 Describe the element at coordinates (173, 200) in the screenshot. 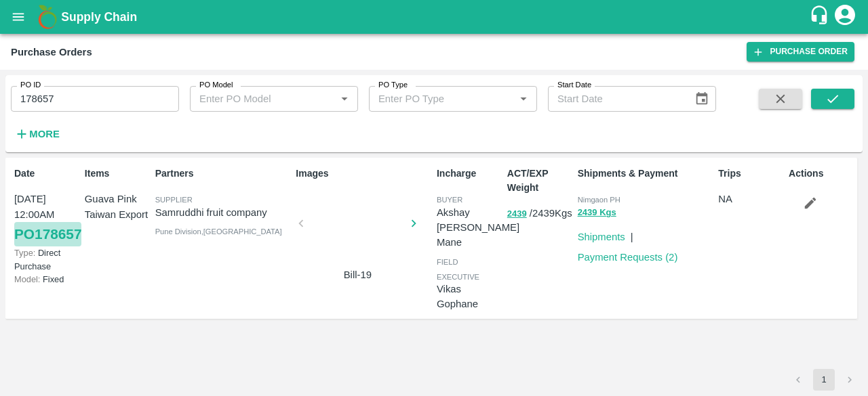

I see `span: Supplier` at that location.